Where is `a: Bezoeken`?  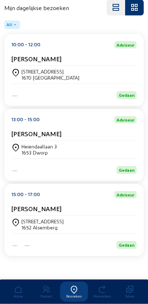
a: Bezoeken is located at coordinates (74, 292).